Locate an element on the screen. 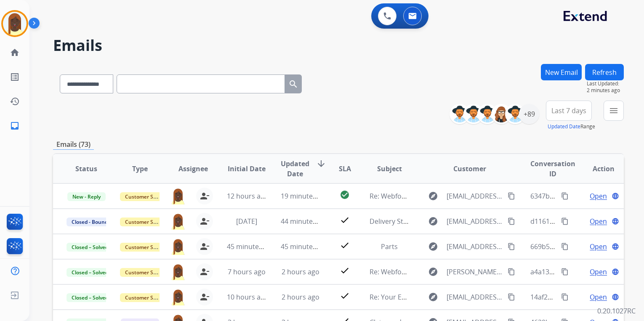  mat-icon: inbox is located at coordinates (15, 126).